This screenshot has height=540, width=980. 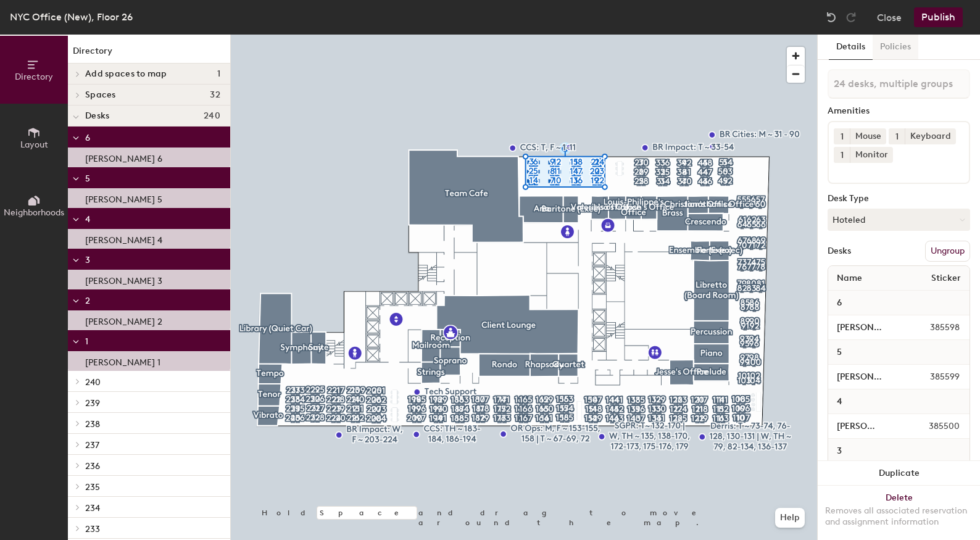 What do you see at coordinates (839, 252) in the screenshot?
I see `div: Desks` at bounding box center [839, 252].